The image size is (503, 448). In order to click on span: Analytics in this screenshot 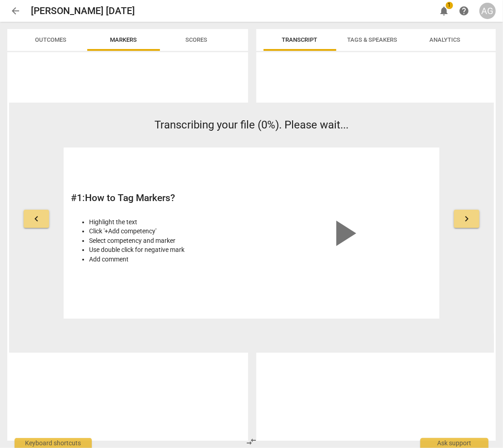, I will do `click(445, 39)`.